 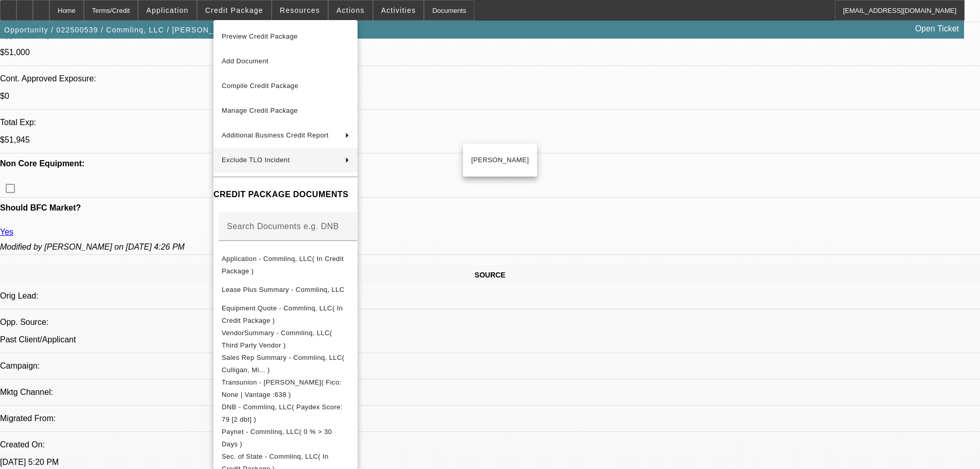 What do you see at coordinates (285, 389) in the screenshot?
I see `button: Transunion - Collier, Byron( Fico: None | Vantage :638 )` at bounding box center [285, 389].